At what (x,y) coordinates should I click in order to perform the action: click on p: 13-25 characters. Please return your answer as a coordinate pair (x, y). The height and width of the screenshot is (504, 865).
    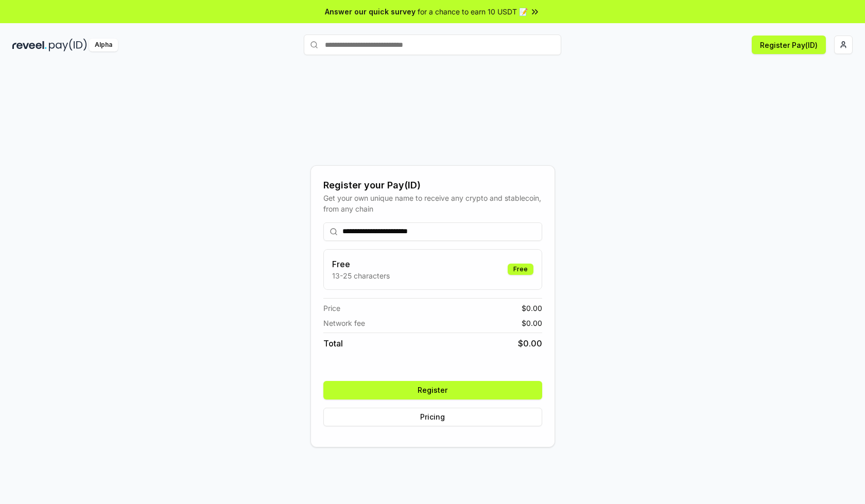
    Looking at the image, I should click on (361, 275).